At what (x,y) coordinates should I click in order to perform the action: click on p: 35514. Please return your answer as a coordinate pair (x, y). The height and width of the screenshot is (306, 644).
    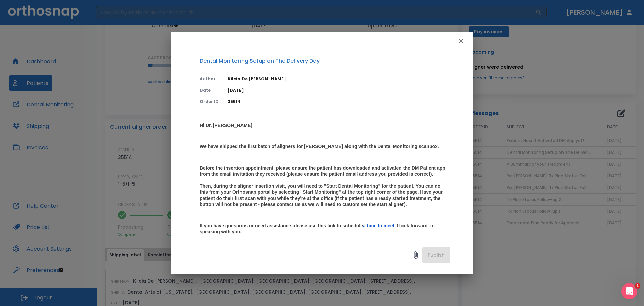
    Looking at the image, I should click on (339, 102).